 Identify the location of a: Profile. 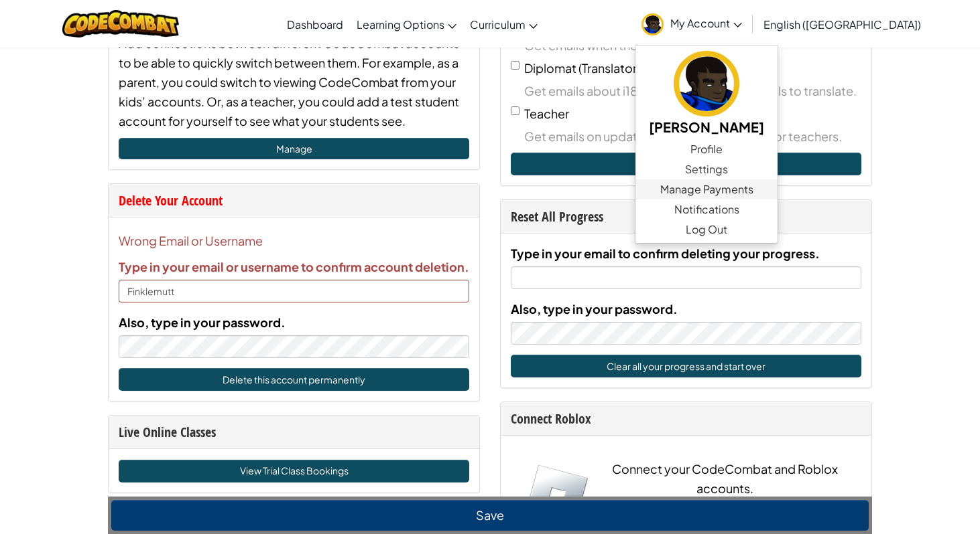
(706, 149).